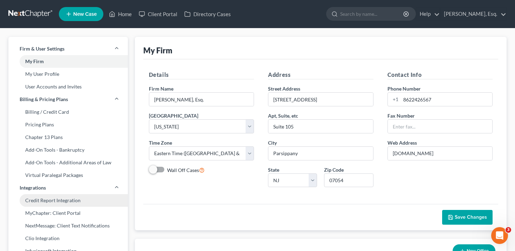 Image resolution: width=515 pixels, height=251 pixels. I want to click on a: Add-On Tools - Additional Areas of Law, so click(68, 162).